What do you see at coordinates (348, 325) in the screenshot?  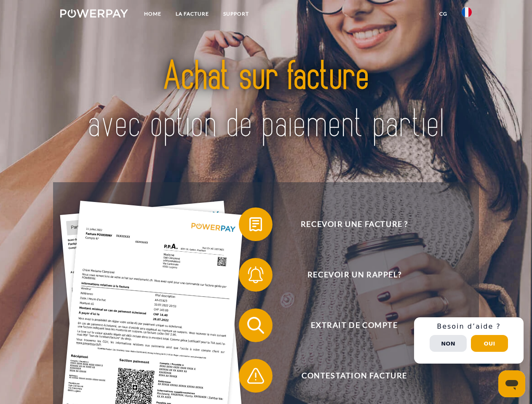 I see `a: Extrait de compte` at bounding box center [348, 325].